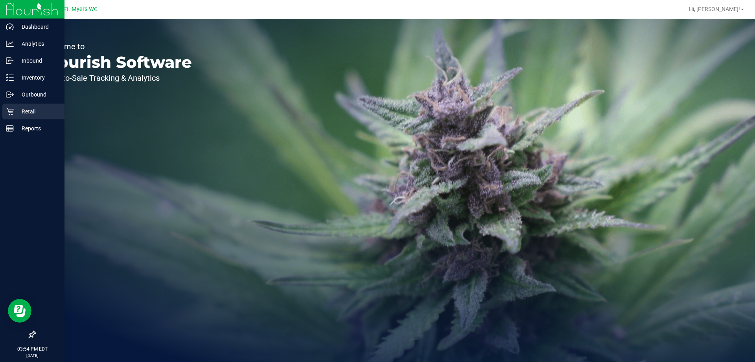 The image size is (755, 362). I want to click on p: Inbound, so click(37, 61).